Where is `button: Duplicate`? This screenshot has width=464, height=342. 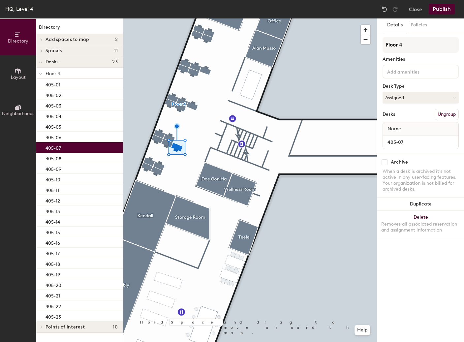 button: Duplicate is located at coordinates (420, 204).